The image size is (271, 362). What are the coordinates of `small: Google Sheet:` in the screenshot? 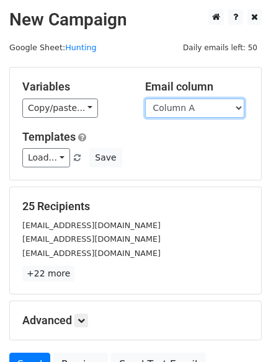 It's located at (53, 47).